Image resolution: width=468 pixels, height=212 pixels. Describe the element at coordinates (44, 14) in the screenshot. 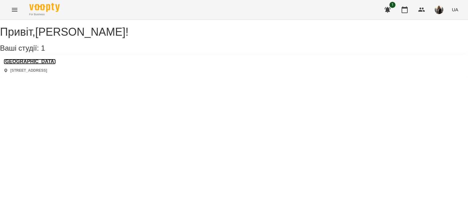

I see `span: For Business` at that location.